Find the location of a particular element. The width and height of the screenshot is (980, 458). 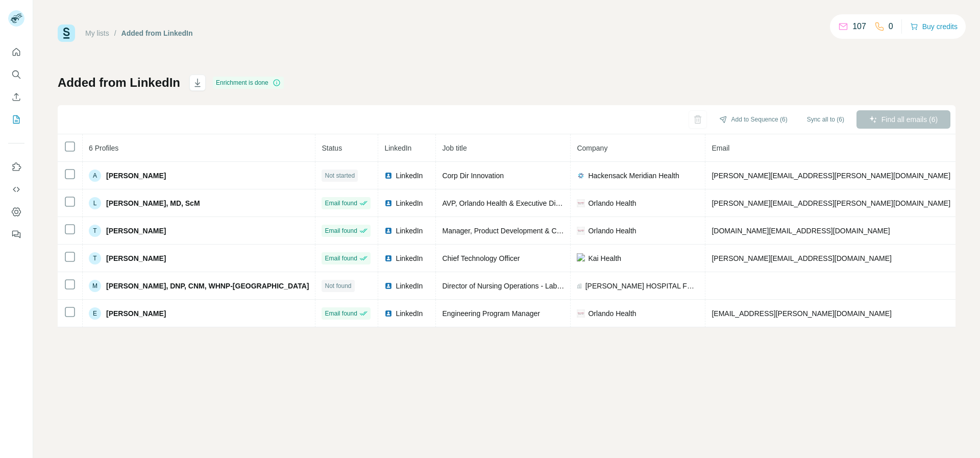

div: Added from LinkedIn is located at coordinates (157, 33).